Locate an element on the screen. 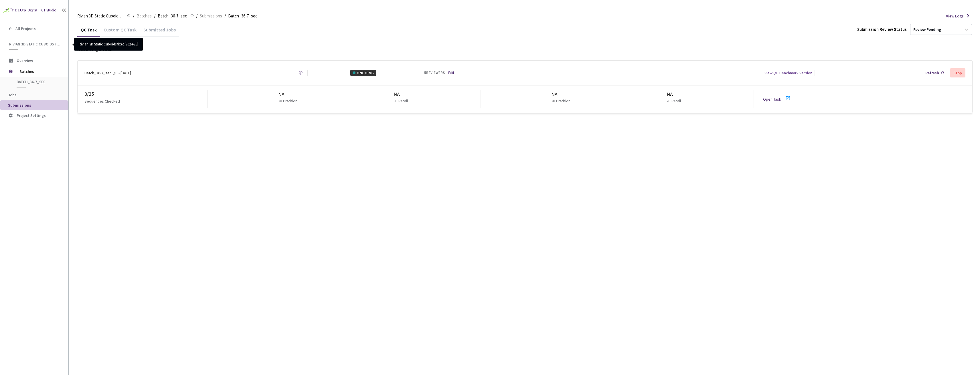 Image resolution: width=980 pixels, height=375 pixels. a: Batches is located at coordinates (144, 15).